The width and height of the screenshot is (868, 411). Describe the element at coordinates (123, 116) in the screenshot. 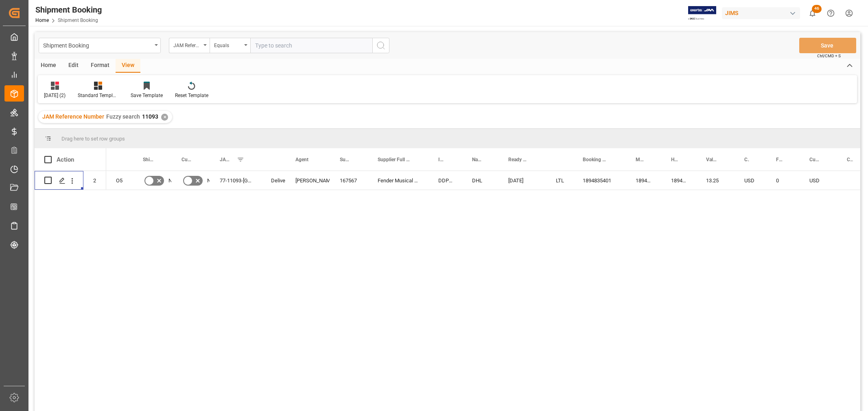

I see `span: Fuzzy search` at that location.